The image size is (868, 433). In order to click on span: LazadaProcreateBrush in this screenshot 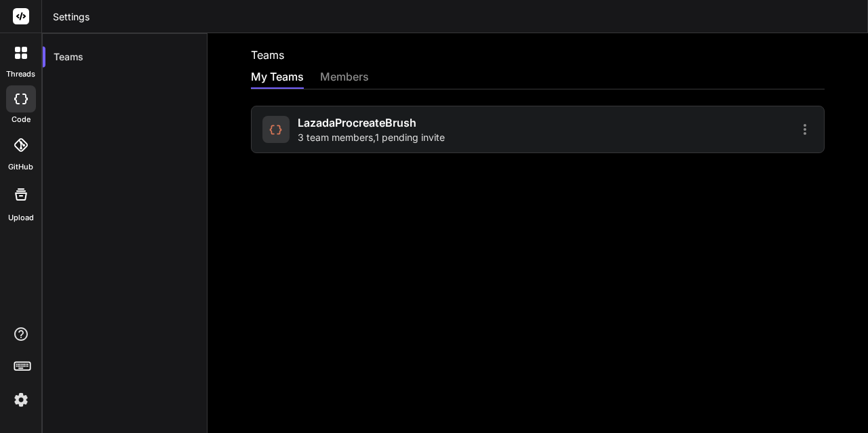, I will do `click(357, 122)`.